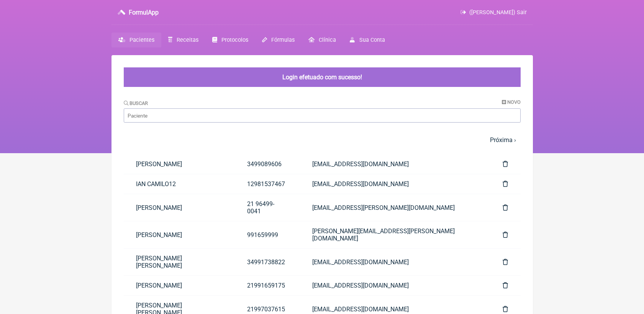  Describe the element at coordinates (511, 102) in the screenshot. I see `a: Novo` at that location.